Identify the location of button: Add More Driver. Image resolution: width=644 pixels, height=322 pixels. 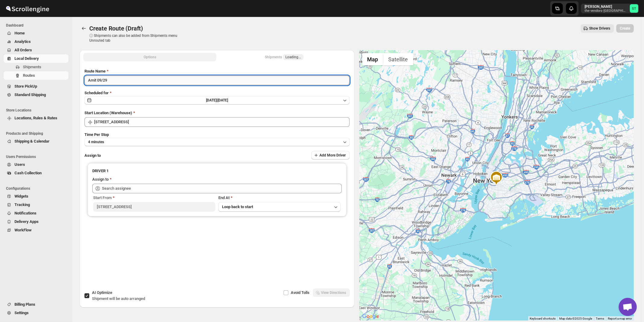
(330, 155).